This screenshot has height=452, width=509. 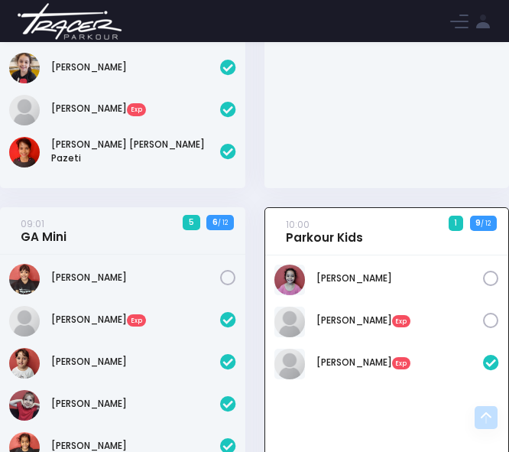 I want to click on img: Maria Luísa Pazeti, so click(x=24, y=152).